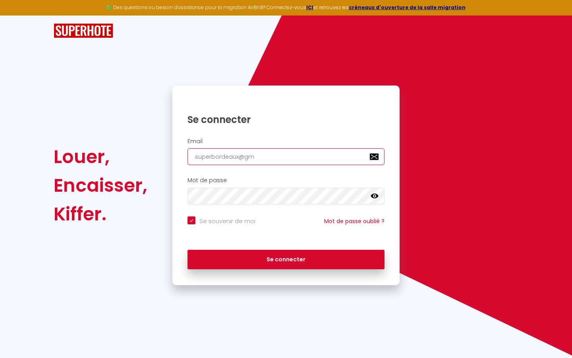  I want to click on input: Ton Email, so click(286, 157).